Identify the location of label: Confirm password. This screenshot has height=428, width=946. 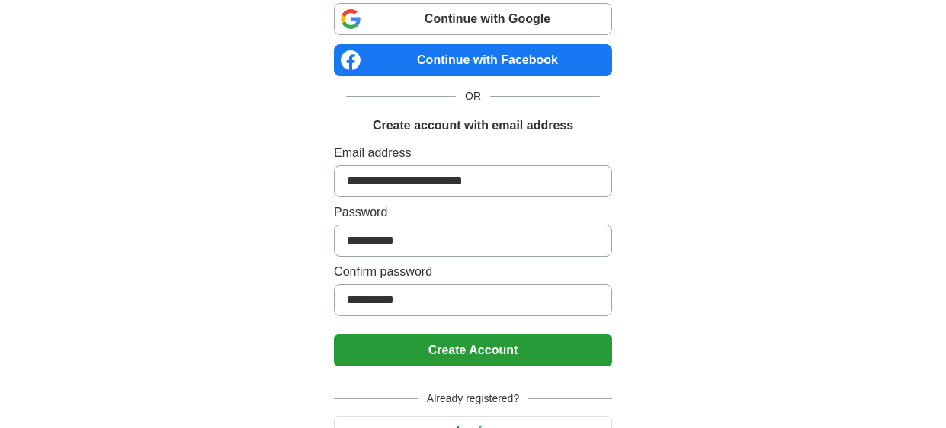
(473, 272).